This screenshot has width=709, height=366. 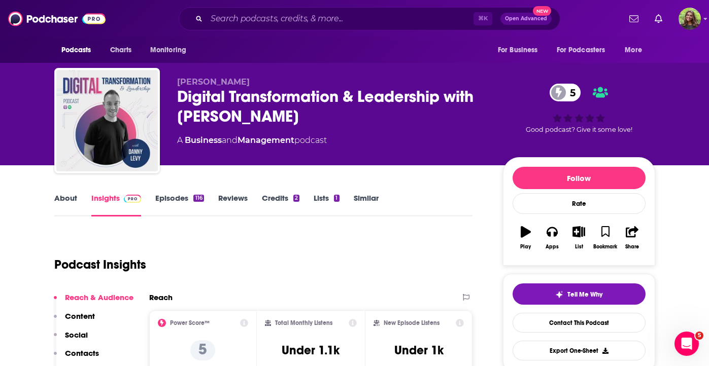 I want to click on button: Bookmark, so click(x=605, y=238).